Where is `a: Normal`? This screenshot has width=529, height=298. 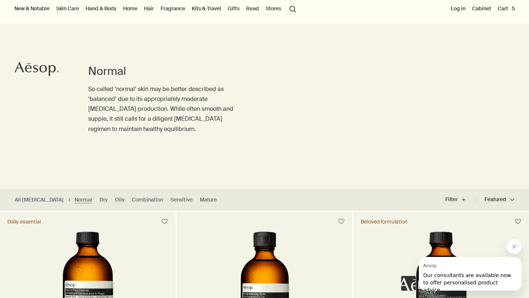 a: Normal is located at coordinates (83, 200).